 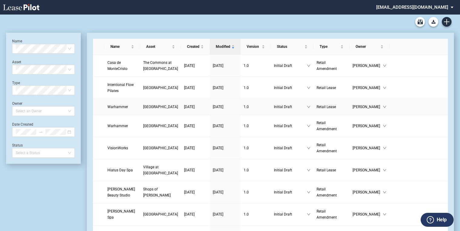 I want to click on span: Village at Stone Oak, so click(x=160, y=170).